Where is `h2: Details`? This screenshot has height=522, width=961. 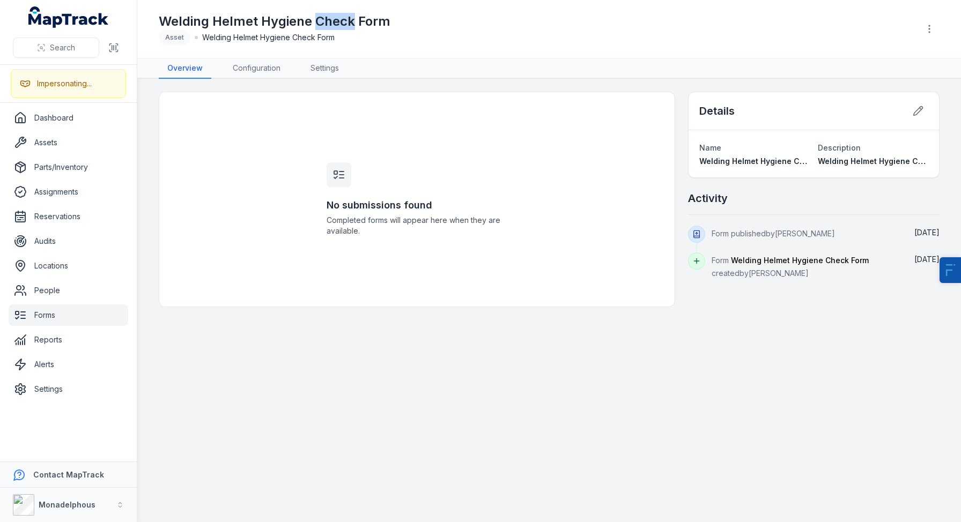
h2: Details is located at coordinates (717, 111).